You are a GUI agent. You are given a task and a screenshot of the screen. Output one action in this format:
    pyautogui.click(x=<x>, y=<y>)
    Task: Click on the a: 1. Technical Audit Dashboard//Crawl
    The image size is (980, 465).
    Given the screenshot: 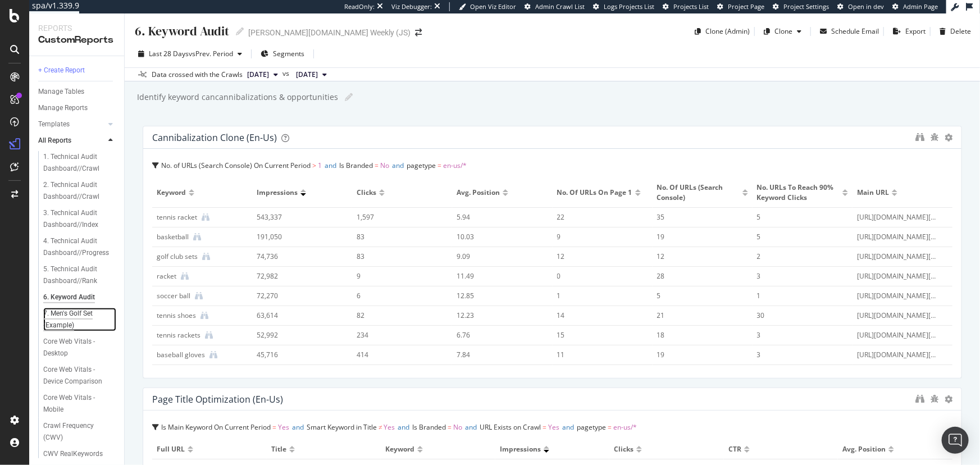 What is the action you would take?
    pyautogui.click(x=80, y=163)
    